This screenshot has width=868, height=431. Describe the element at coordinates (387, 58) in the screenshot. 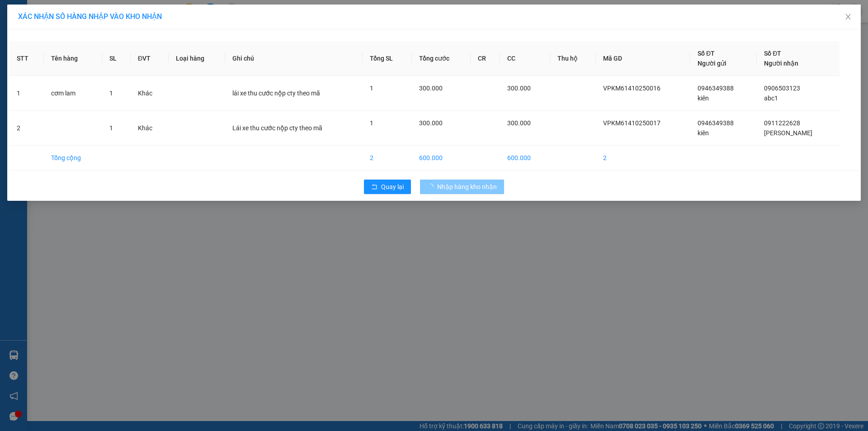

I see `th: Tổng SL` at that location.